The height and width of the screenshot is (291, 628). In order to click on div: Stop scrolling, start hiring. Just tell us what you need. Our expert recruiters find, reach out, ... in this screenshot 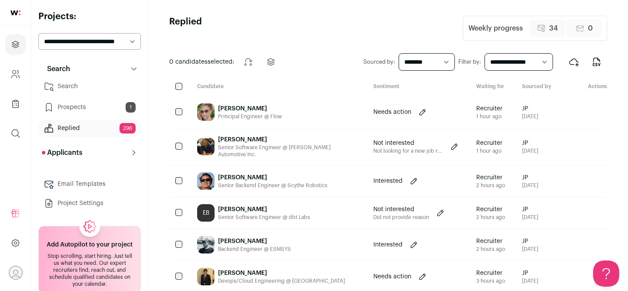, I will do `click(89, 270)`.